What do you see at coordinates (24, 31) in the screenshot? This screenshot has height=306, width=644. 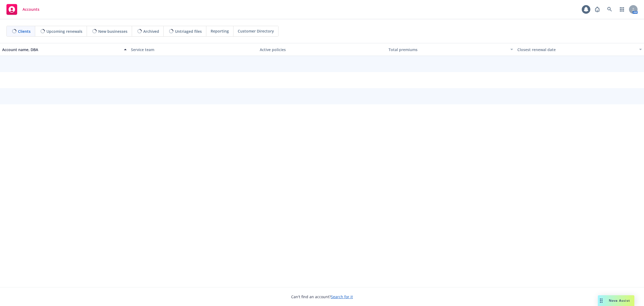 I see `span: Clients` at bounding box center [24, 31].